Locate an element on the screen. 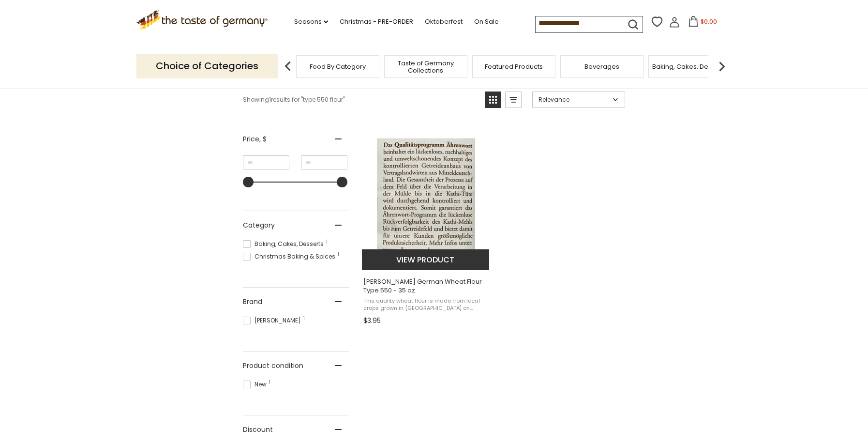 The image size is (868, 444). span: Relevance is located at coordinates (574, 99).